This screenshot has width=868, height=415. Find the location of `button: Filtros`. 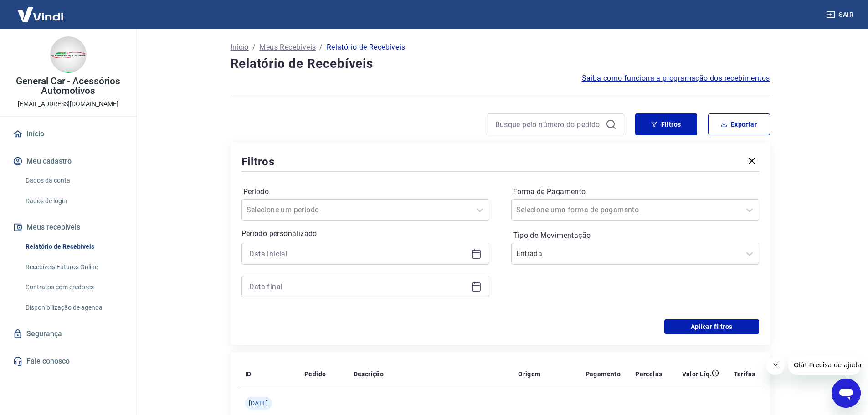

button: Filtros is located at coordinates (666, 125).